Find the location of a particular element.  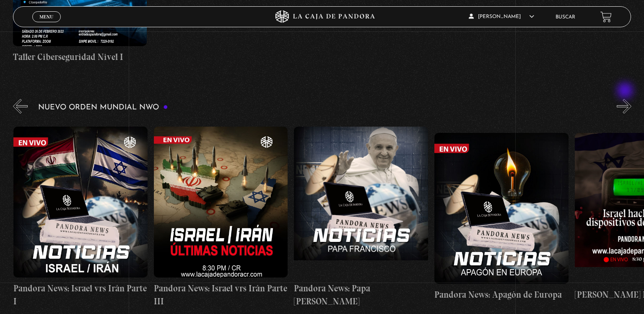

span: Cerrar is located at coordinates (47, 24).